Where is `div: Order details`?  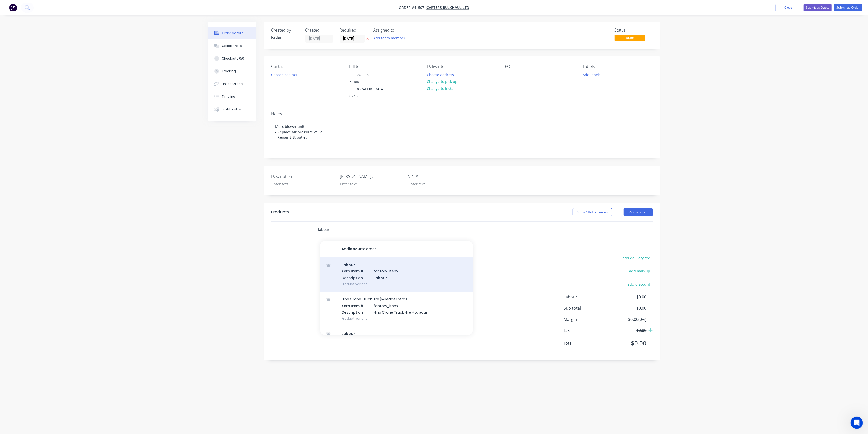 div: Order details is located at coordinates (233, 33).